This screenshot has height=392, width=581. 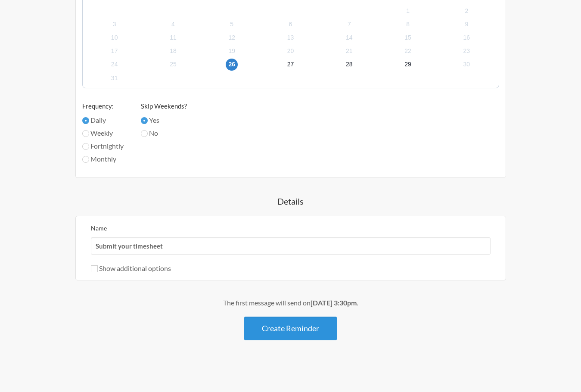 I want to click on span: Tuesday, September 9, 2025, so click(x=466, y=24).